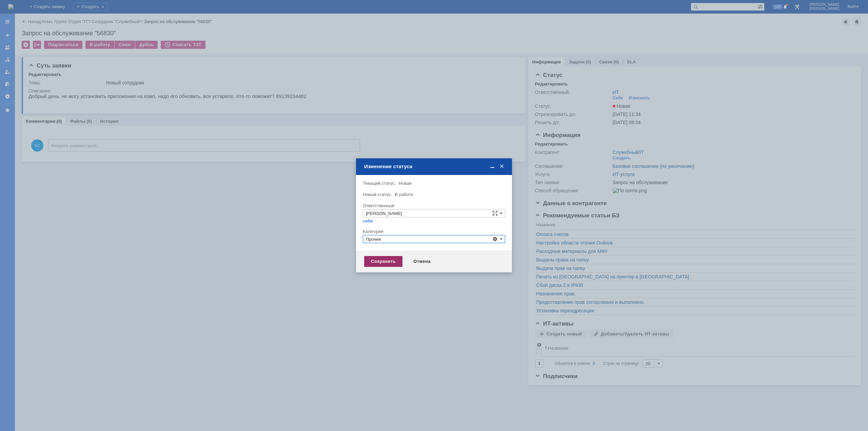 The width and height of the screenshot is (868, 431). I want to click on a: себе, so click(367, 222).